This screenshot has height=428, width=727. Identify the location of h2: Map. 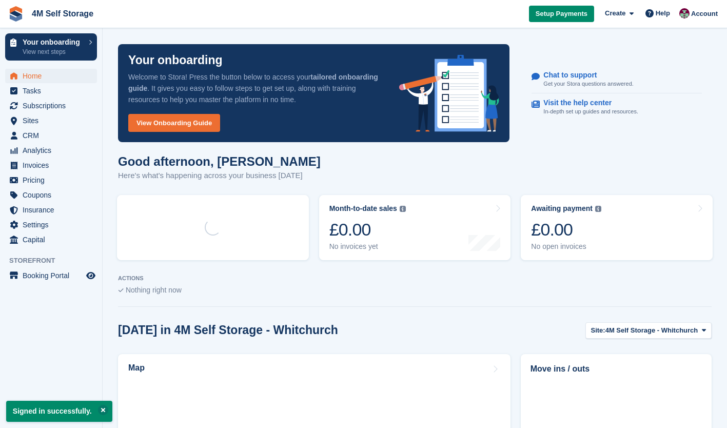
(137, 368).